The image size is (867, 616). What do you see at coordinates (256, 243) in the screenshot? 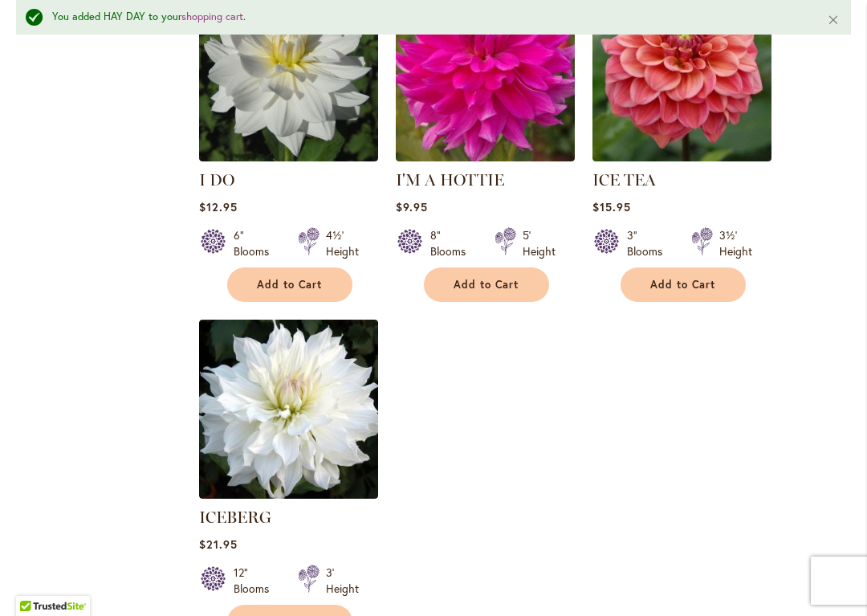
I see `div: 6" Blooms` at bounding box center [256, 243].